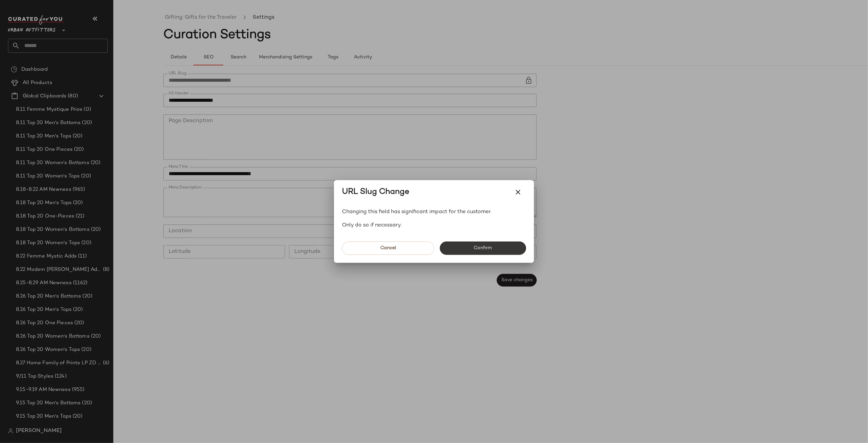 The image size is (868, 443). I want to click on span: Confirm, so click(483, 249).